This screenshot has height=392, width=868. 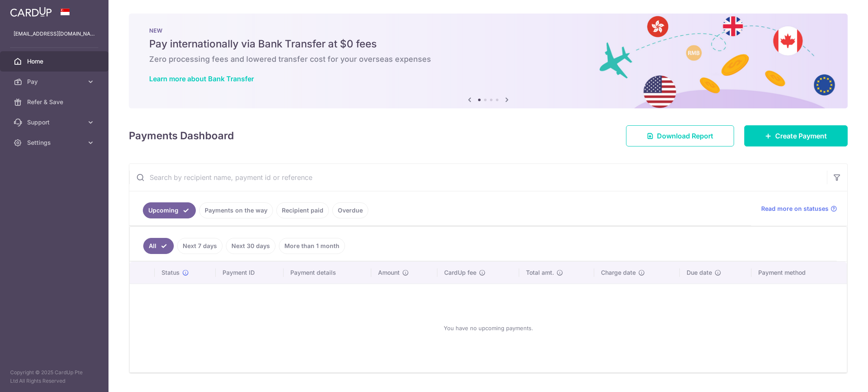 I want to click on input: Search by recipient name, payment id or reference, so click(x=478, y=177).